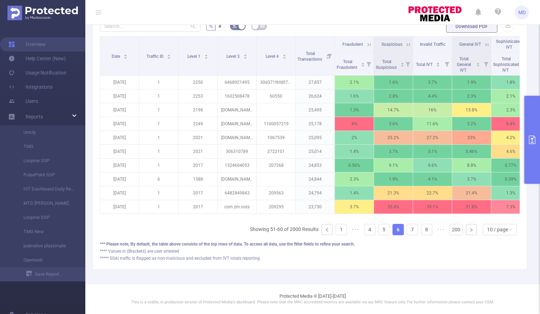 The width and height of the screenshot is (540, 314). Describe the element at coordinates (34, 117) in the screenshot. I see `a: Reports` at that location.